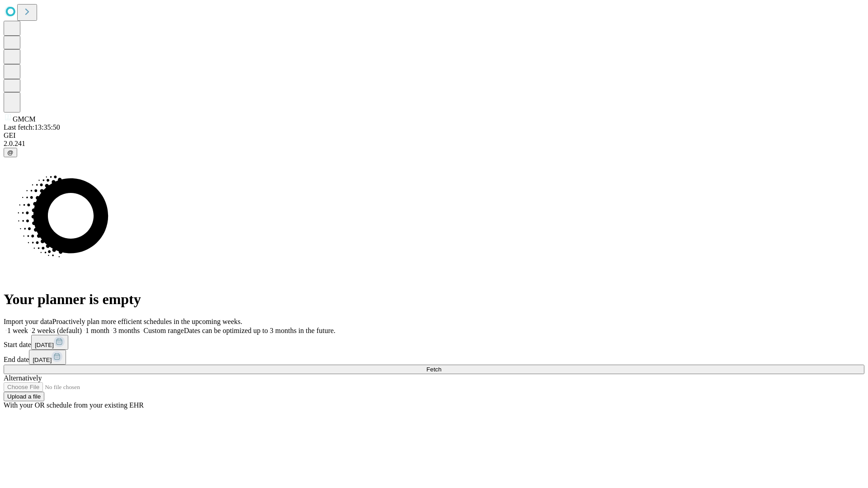 This screenshot has height=488, width=868. I want to click on span: GMCM, so click(24, 119).